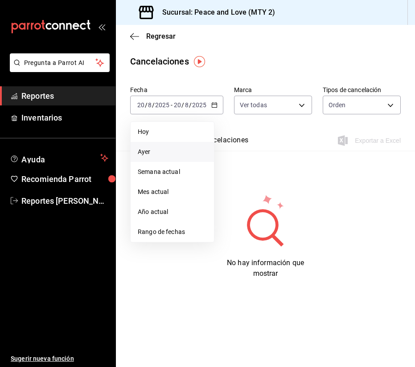  Describe the element at coordinates (172, 152) in the screenshot. I see `span: Ayer` at that location.